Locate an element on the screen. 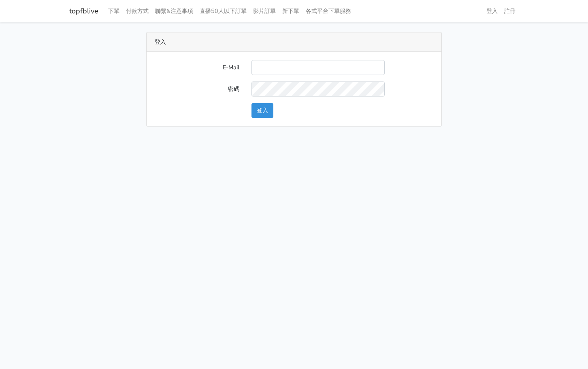 This screenshot has height=369, width=588. a: 註冊 is located at coordinates (510, 11).